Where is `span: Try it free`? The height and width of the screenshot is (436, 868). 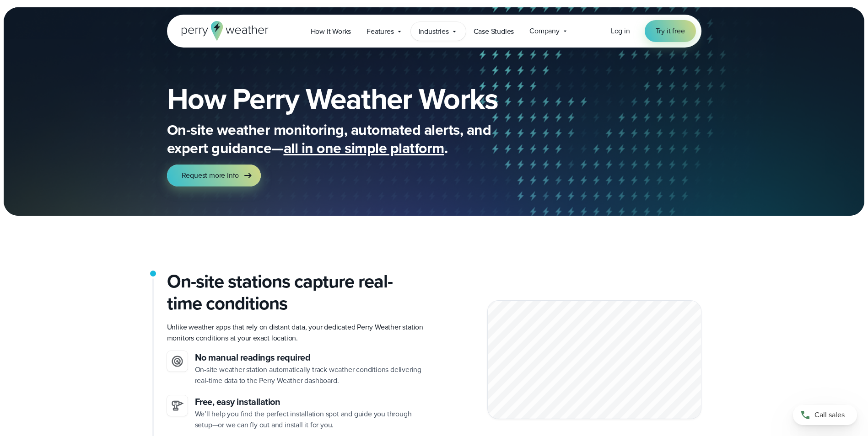 span: Try it free is located at coordinates (671, 31).